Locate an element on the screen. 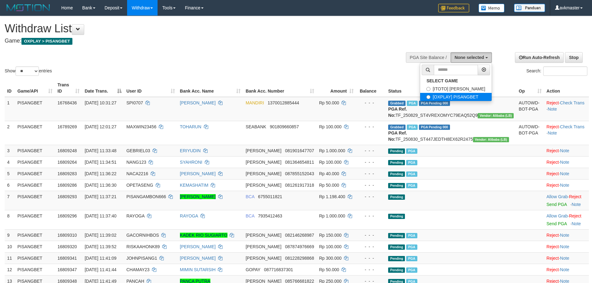 This screenshot has width=592, height=283. img: Button%20Memo.svg is located at coordinates (492, 8).